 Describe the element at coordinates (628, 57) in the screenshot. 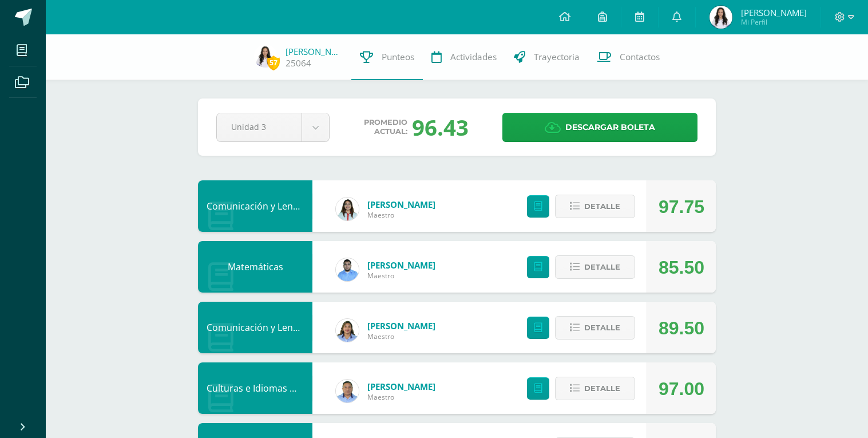

I see `a: Contactos` at that location.